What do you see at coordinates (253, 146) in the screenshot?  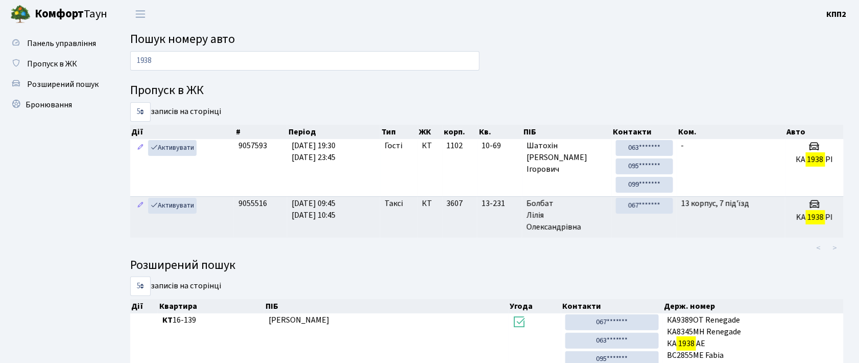 I see `span: 9057593` at bounding box center [253, 146].